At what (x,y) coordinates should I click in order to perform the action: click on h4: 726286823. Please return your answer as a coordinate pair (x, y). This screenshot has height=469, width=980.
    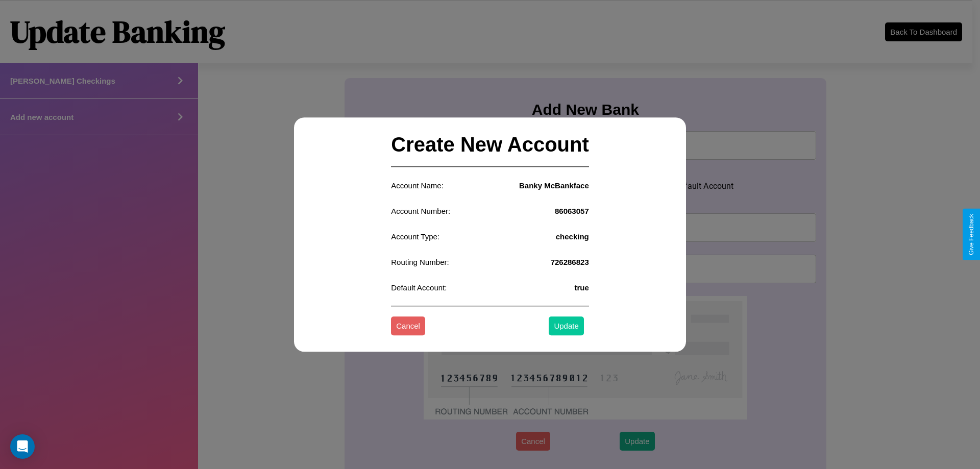
    Looking at the image, I should click on (569, 262).